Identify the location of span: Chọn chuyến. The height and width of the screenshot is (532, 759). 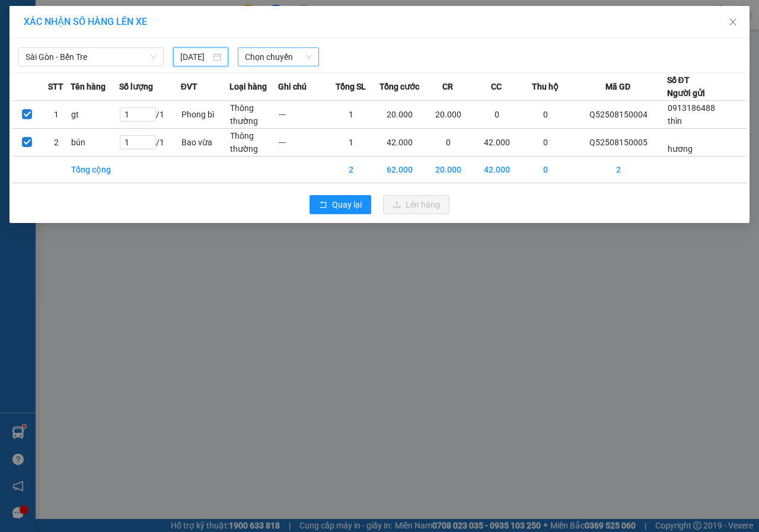
(278, 57).